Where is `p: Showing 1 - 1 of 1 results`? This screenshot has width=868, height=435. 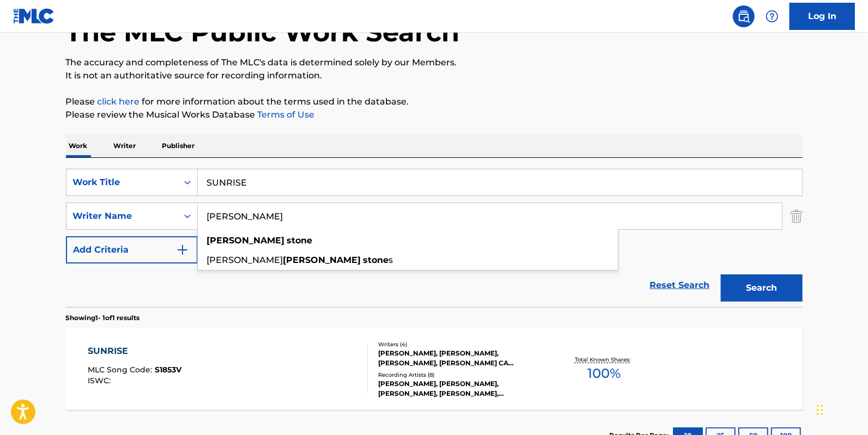
p: Showing 1 - 1 of 1 results is located at coordinates (103, 318).